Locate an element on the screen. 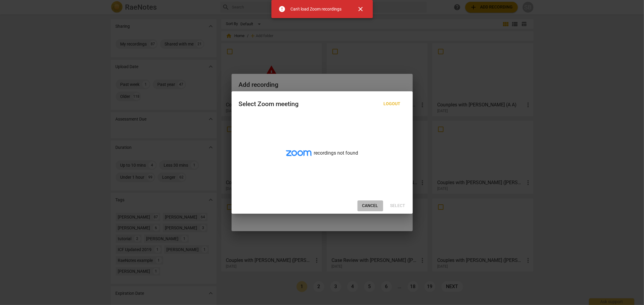 The height and width of the screenshot is (305, 644). span: Logout is located at coordinates (392, 104).